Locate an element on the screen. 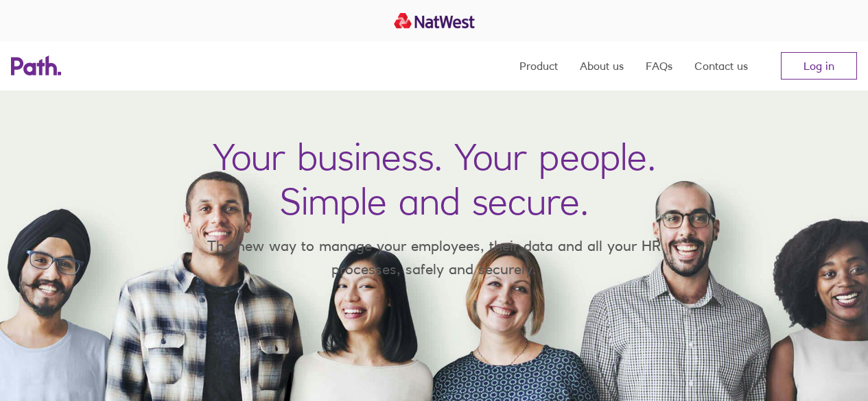  a: FAQs is located at coordinates (659, 66).